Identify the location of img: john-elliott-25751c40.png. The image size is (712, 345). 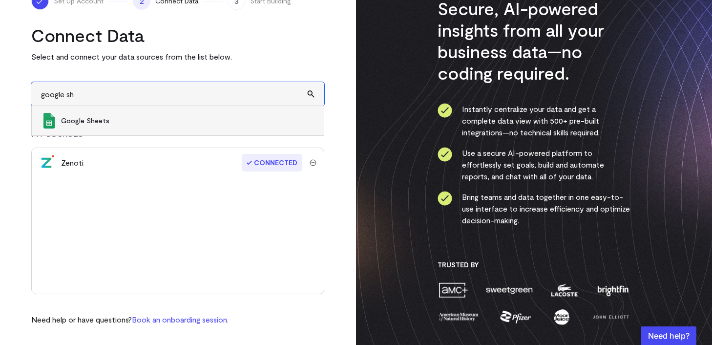
(611, 316).